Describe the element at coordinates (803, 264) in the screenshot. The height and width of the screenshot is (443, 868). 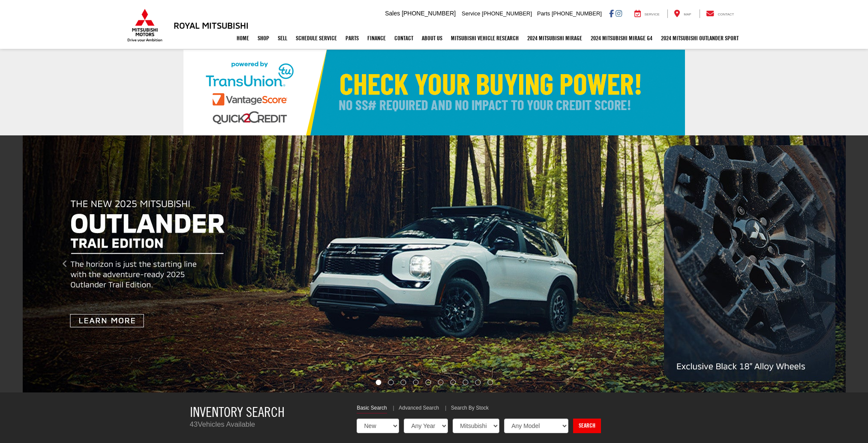
I see `button: Click to view next picture.` at that location.